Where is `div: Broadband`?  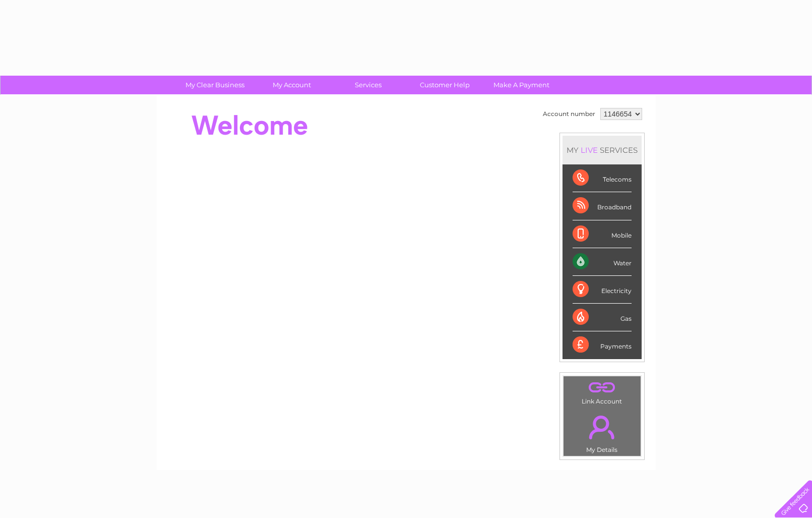
div: Broadband is located at coordinates (602, 206).